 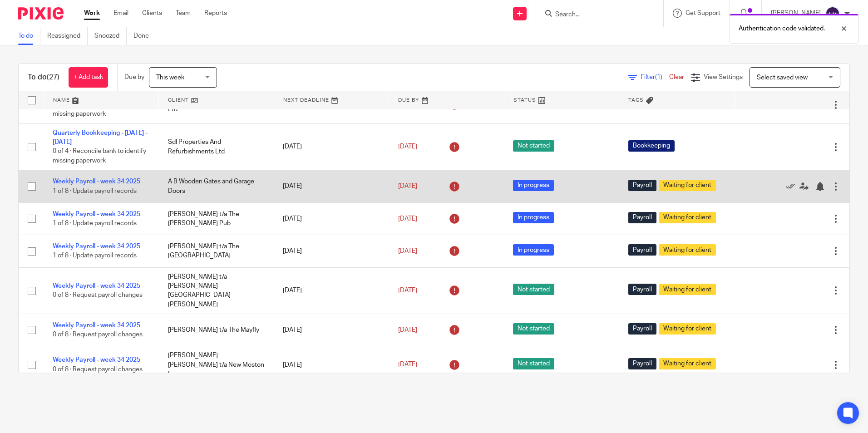 What do you see at coordinates (134, 77) in the screenshot?
I see `p: Due by` at bounding box center [134, 77].